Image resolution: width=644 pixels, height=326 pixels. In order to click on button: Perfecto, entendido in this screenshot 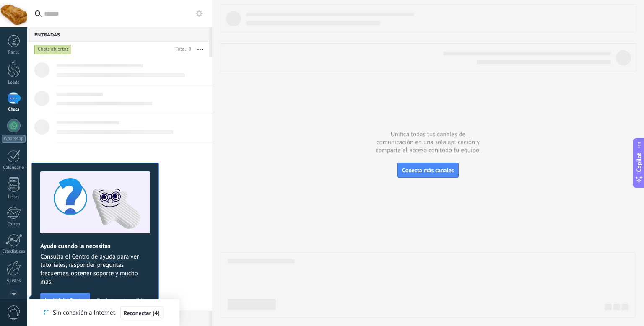, I will do `click(121, 301)`.